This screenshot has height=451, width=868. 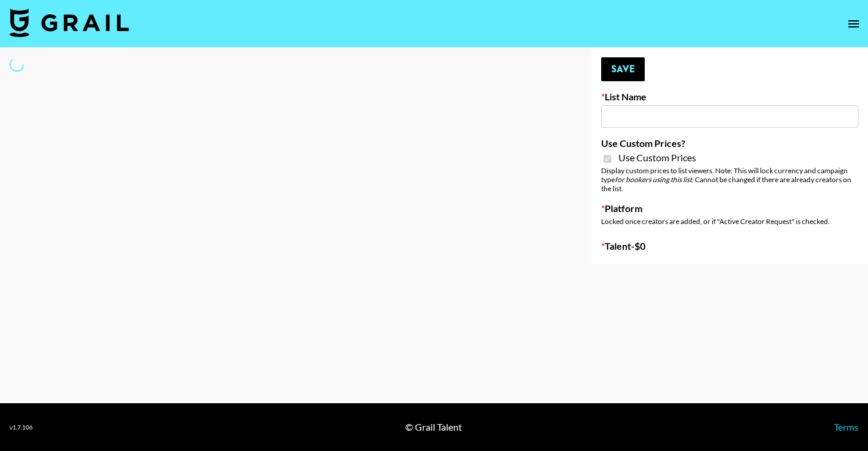 What do you see at coordinates (657, 158) in the screenshot?
I see `span: Use Custom Prices` at bounding box center [657, 158].